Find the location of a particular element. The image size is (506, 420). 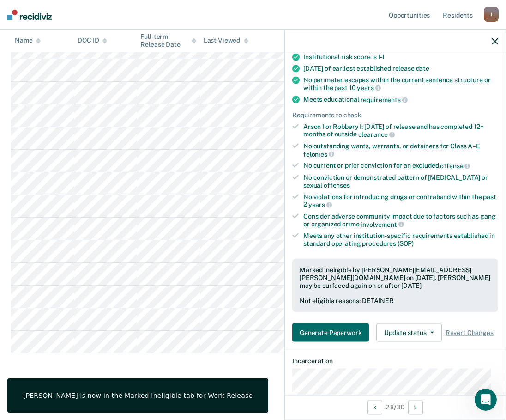

div: Institutional risk score is is located at coordinates (401, 57).